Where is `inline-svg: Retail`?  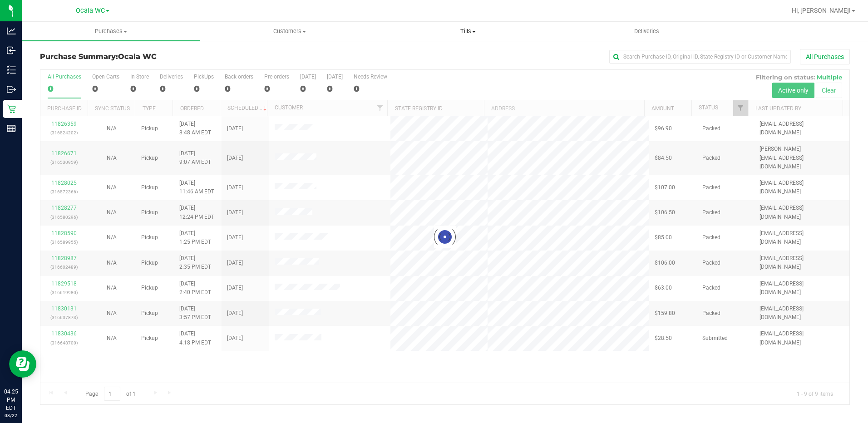 inline-svg: Retail is located at coordinates (11, 109).